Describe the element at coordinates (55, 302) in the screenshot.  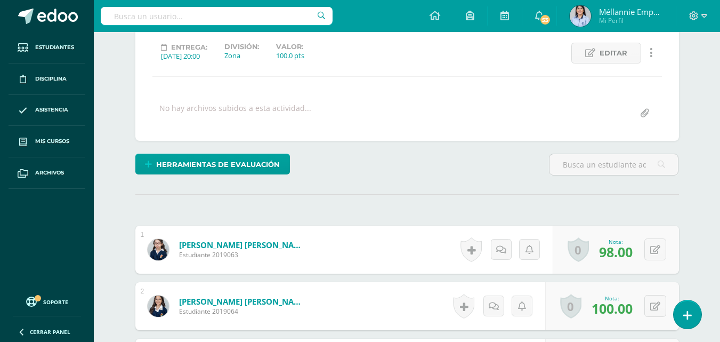
I see `span: Soporte` at that location.